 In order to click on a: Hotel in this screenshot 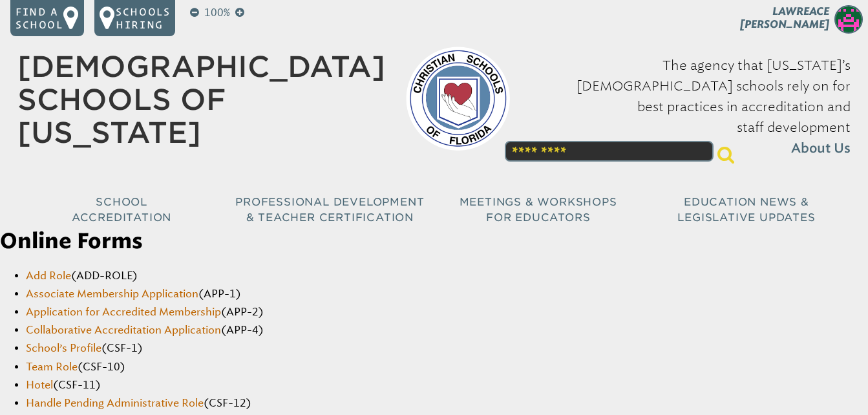, I will do `click(39, 385)`.